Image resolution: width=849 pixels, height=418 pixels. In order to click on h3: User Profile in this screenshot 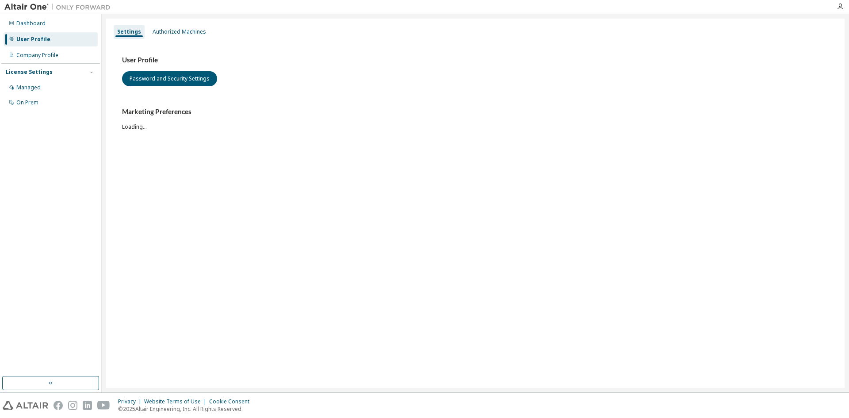, I will do `click(475, 60)`.